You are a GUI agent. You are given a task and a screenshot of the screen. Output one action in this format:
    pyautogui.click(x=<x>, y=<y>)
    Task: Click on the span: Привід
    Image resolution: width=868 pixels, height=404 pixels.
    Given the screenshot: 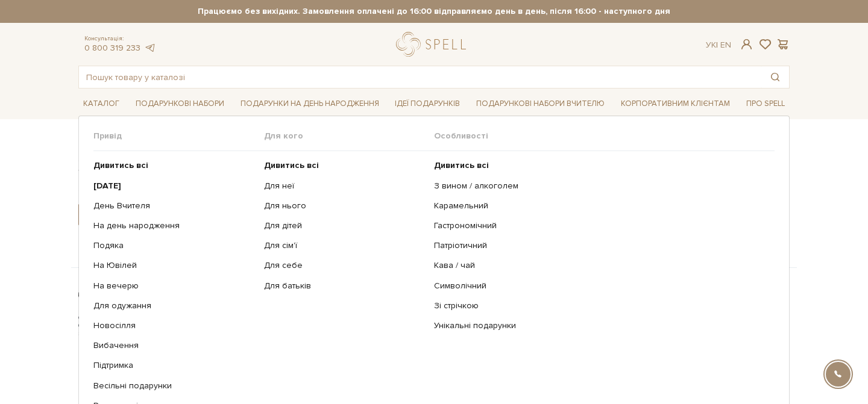 What is the action you would take?
    pyautogui.click(x=178, y=136)
    